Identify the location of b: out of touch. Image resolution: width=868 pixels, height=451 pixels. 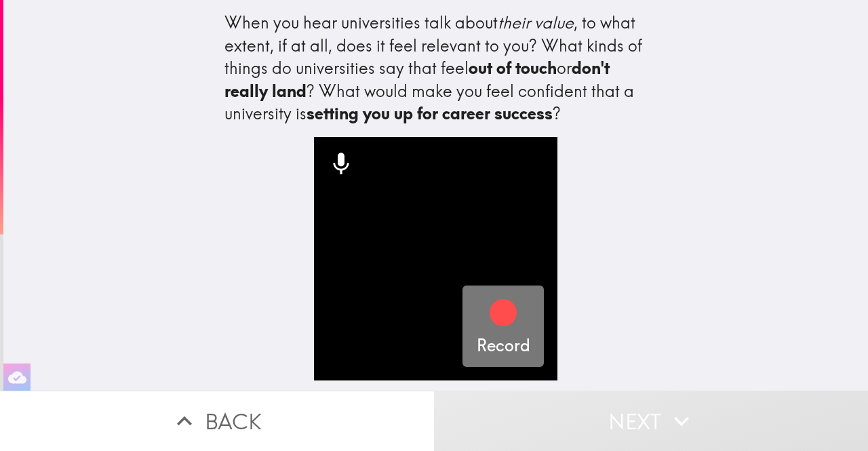
(513, 68).